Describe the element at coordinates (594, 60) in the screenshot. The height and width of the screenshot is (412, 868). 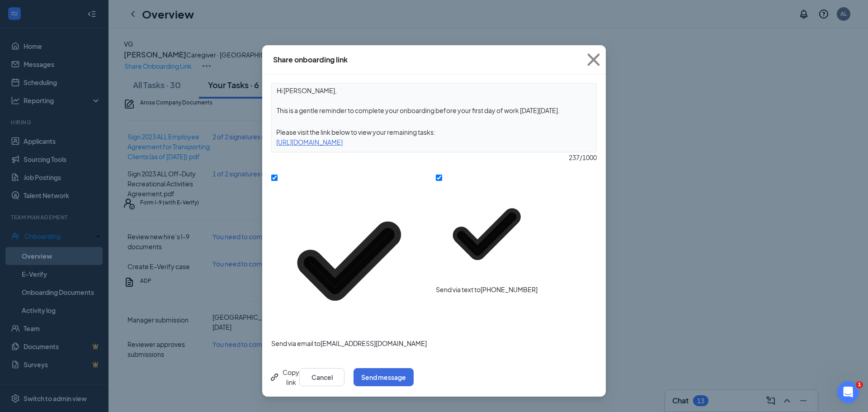
I see `svg: Cross` at that location.